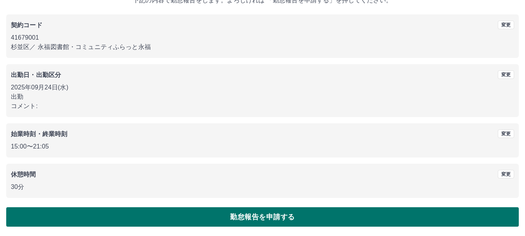  What do you see at coordinates (262, 87) in the screenshot?
I see `p: 2025年09月24日(水)` at bounding box center [262, 87].